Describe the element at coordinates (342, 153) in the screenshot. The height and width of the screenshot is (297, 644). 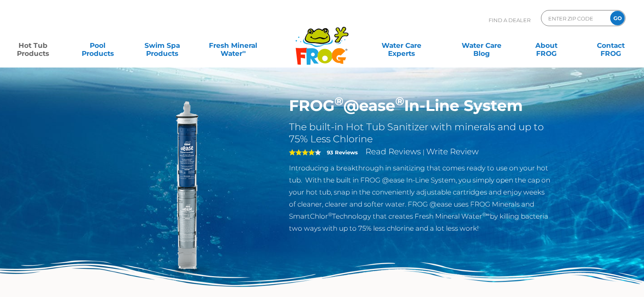
I see `strong: 93 Reviews` at that location.